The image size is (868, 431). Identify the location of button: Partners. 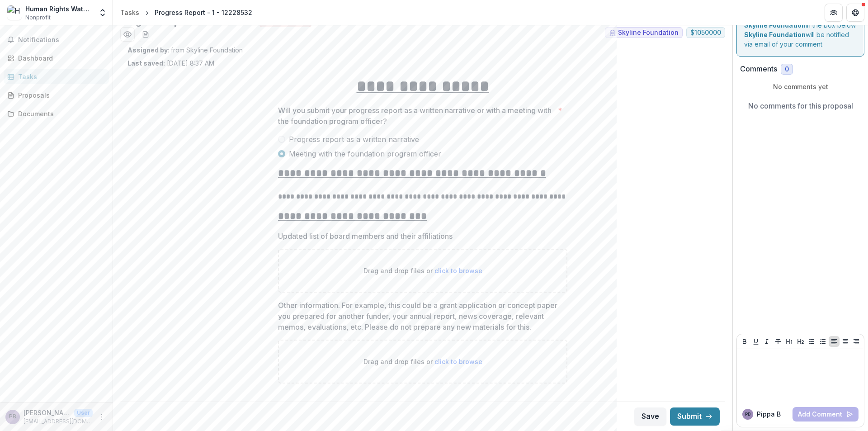
(834, 12).